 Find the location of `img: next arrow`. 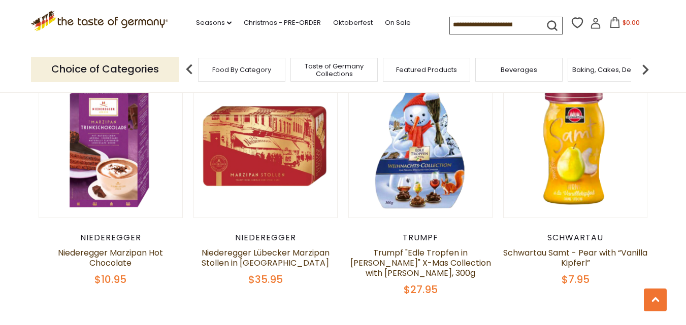

img: next arrow is located at coordinates (645, 70).